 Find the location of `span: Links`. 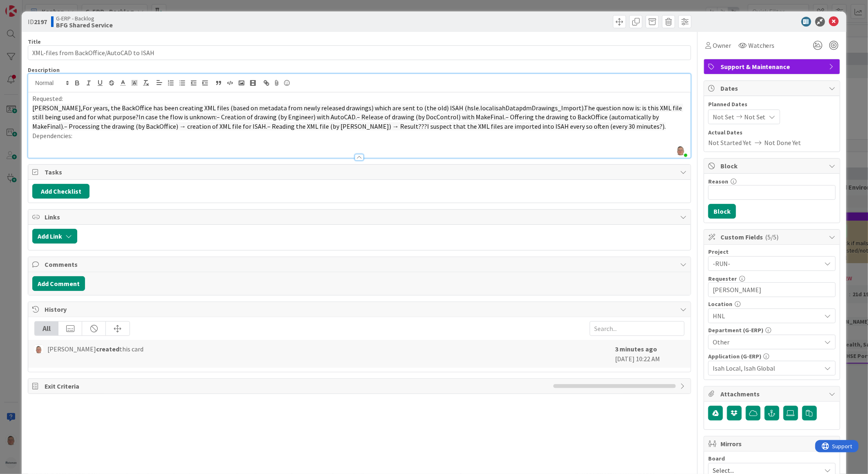

span: Links is located at coordinates (360, 217).